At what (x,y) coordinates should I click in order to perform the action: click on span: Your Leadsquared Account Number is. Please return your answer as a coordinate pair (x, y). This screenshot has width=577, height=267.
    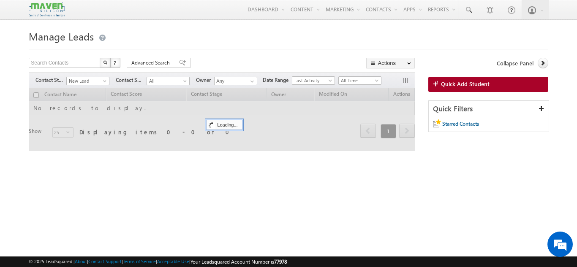
    Looking at the image, I should click on (238, 262).